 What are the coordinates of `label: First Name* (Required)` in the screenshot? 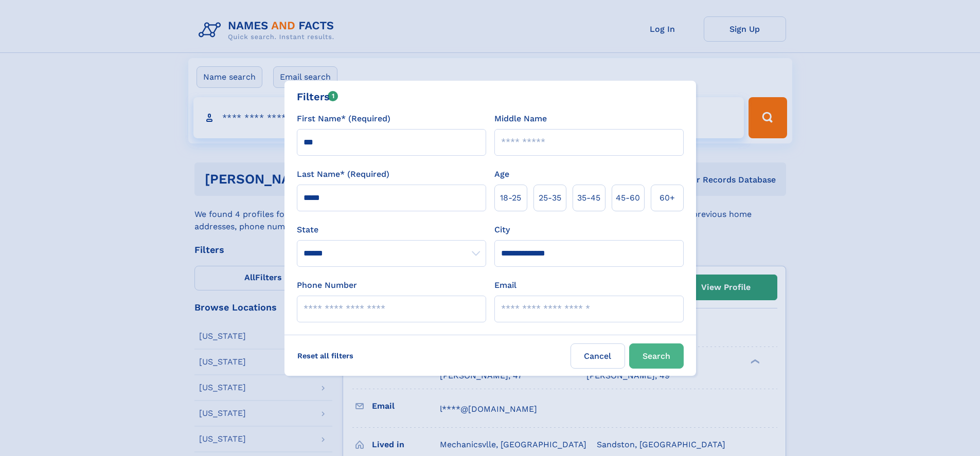 It's located at (344, 119).